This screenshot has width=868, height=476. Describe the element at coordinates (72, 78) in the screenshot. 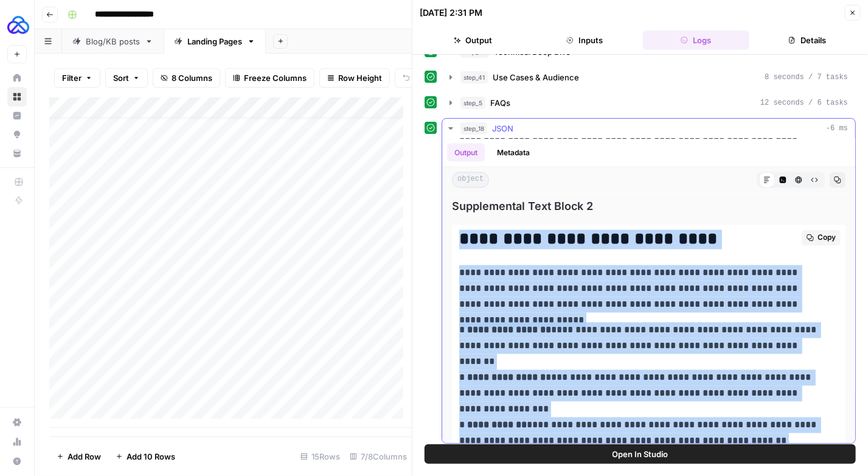

I see `span: Filter` at that location.